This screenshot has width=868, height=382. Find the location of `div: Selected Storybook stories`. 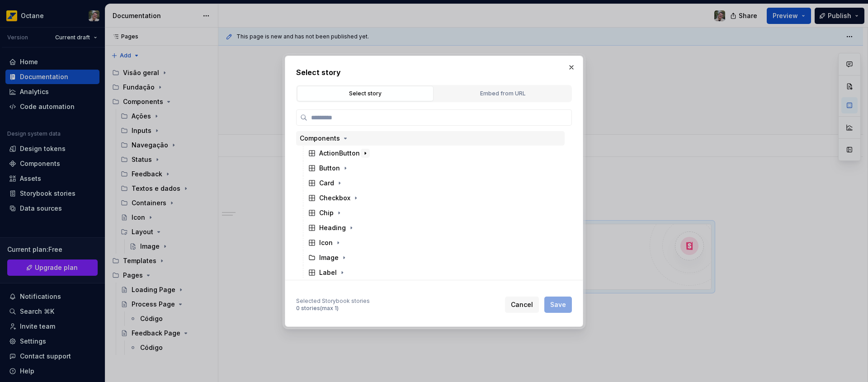

div: Selected Storybook stories is located at coordinates (332, 301).